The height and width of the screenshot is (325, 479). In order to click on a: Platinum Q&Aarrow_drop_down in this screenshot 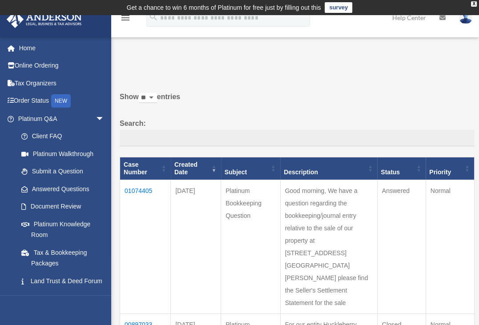, I will do `click(60, 119)`.